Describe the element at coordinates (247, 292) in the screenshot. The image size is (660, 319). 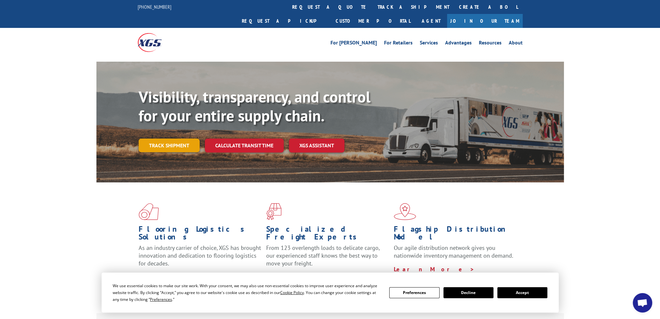
I see `div: We use essential cookies to make our site work. With your consent, we may also use non-essential ...` at that location.